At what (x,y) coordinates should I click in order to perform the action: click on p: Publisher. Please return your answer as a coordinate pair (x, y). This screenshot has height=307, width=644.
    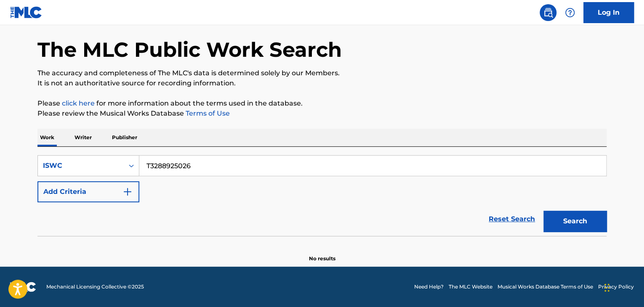
    Looking at the image, I should click on (124, 138).